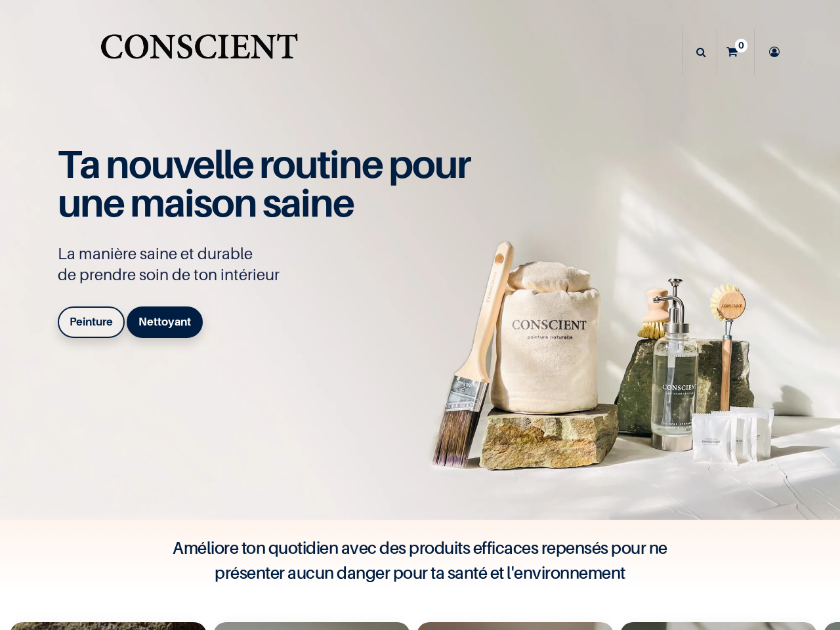 Image resolution: width=840 pixels, height=630 pixels. Describe the element at coordinates (165, 322) in the screenshot. I see `b: Nettoyant` at that location.